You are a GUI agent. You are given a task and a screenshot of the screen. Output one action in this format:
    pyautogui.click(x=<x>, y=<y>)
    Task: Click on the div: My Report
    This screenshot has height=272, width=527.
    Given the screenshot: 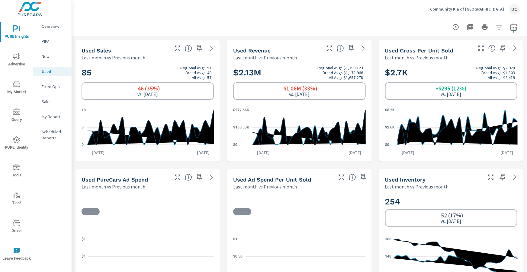 What is the action you would take?
    pyautogui.click(x=52, y=117)
    